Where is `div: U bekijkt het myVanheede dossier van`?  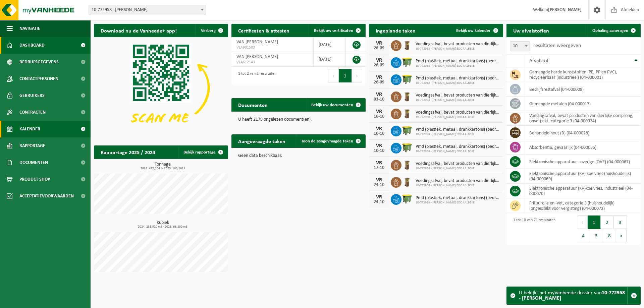
div: U bekijkt het myVanheede dossier van is located at coordinates (572, 296).